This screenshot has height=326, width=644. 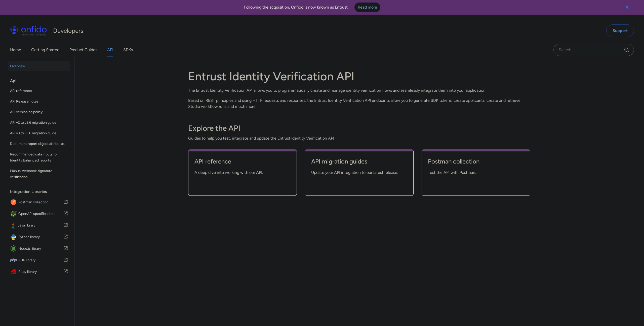 I want to click on span: Java library, so click(x=40, y=226).